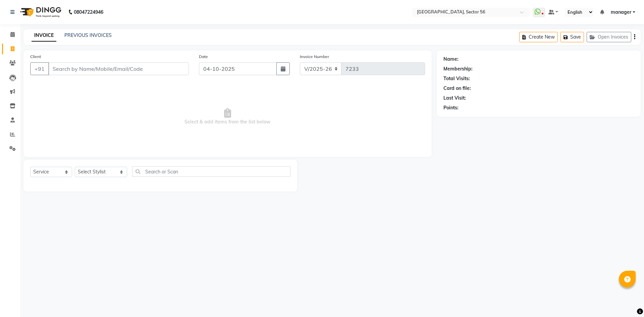  I want to click on div: Last Visit:, so click(454, 98).